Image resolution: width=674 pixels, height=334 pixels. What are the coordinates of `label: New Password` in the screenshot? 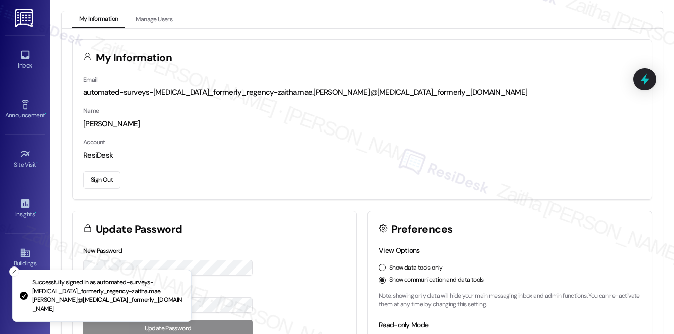 It's located at (103, 251).